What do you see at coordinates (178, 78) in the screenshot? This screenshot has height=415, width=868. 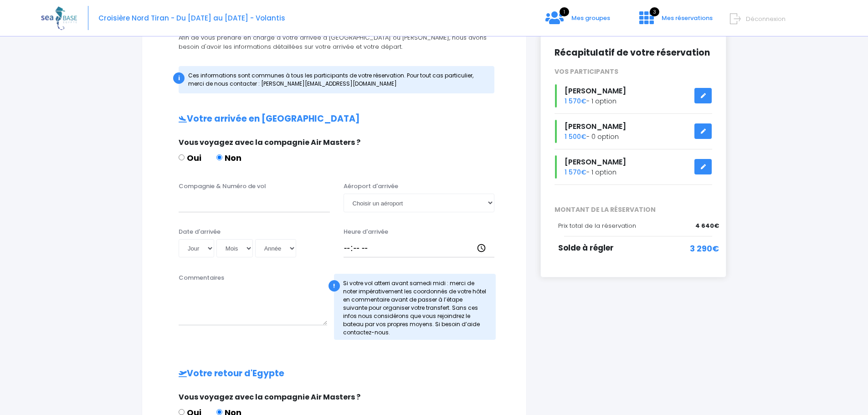 I see `div: i` at bounding box center [178, 78].